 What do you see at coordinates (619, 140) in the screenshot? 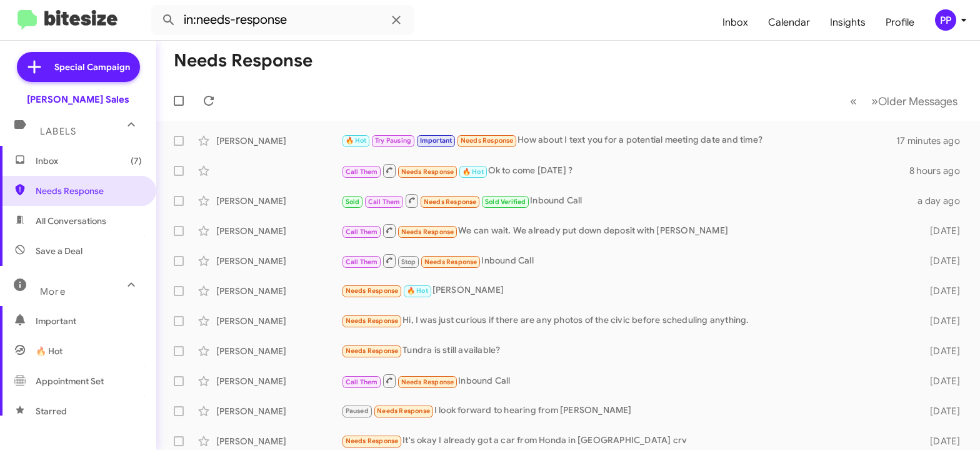
I see `div: How about I text you for a potential meeting date and time?` at bounding box center [619, 140].